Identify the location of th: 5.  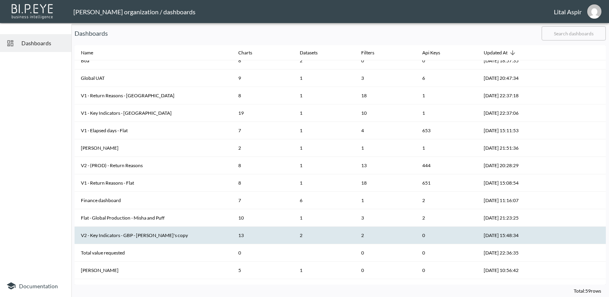
(263, 270).